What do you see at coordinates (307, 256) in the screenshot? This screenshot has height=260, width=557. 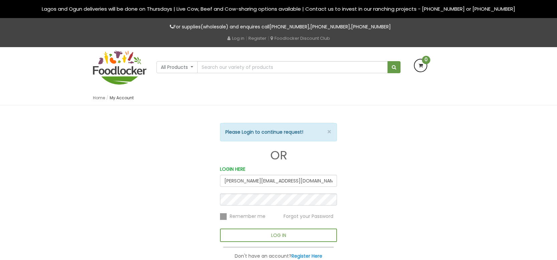 I see `a: Register Here` at bounding box center [307, 256].